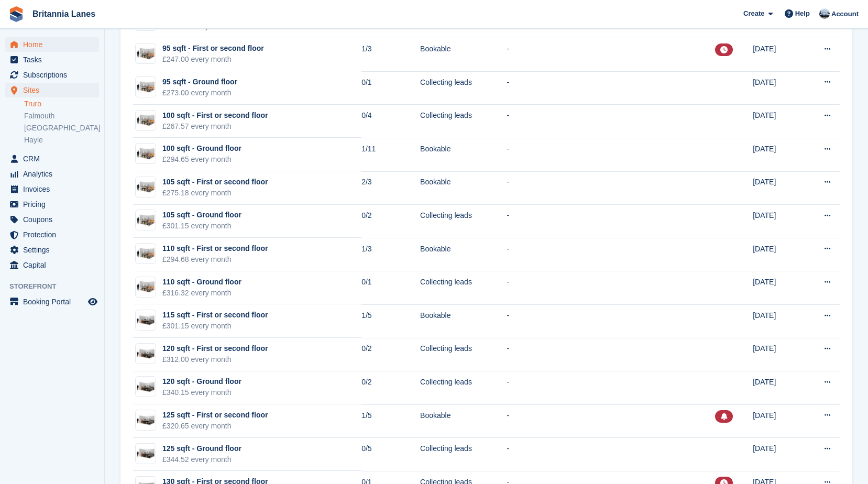  Describe the element at coordinates (55, 174) in the screenshot. I see `span: Analytics` at that location.